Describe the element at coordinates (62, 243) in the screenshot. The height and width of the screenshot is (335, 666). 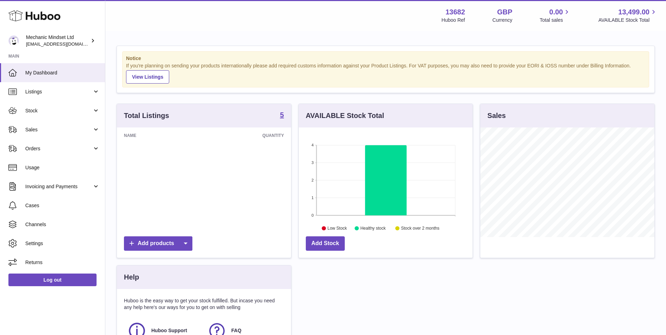
I see `span: Settings` at that location.